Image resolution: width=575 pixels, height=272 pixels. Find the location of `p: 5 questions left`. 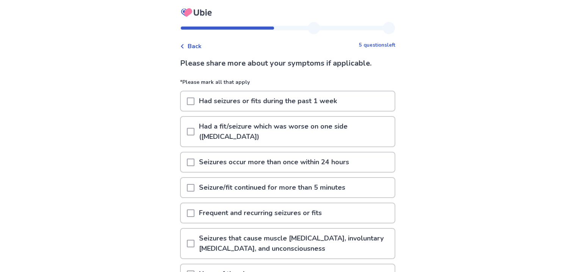

p: 5 questions left is located at coordinates (377, 45).